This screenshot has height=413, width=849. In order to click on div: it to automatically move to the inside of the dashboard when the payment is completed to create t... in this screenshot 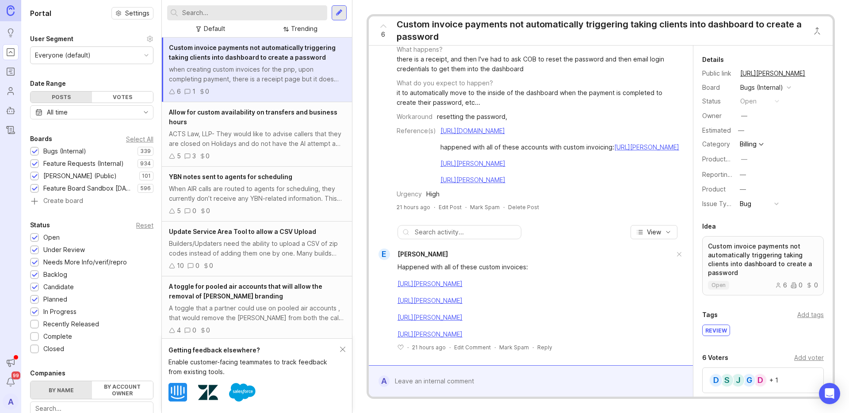, I will do `click(539, 98)`.